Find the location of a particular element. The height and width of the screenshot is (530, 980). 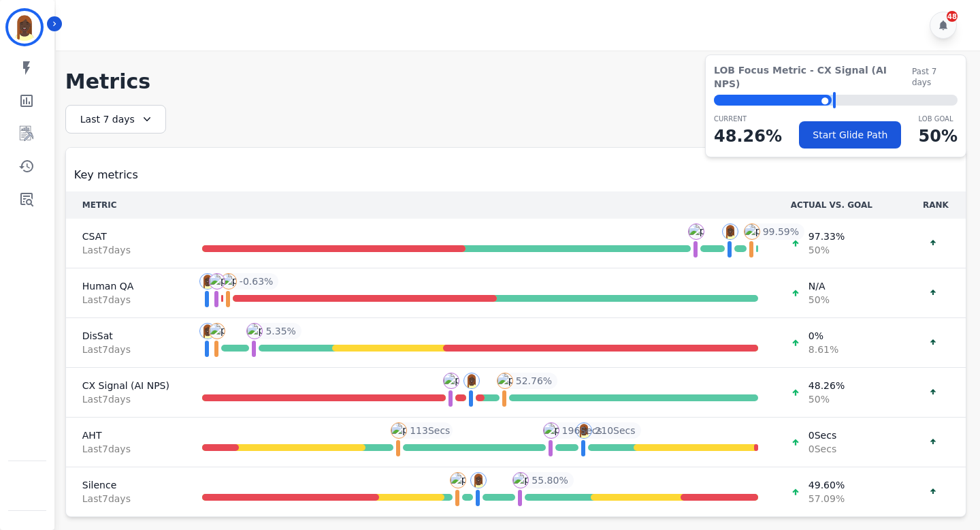

span: Silence is located at coordinates (126, 485).